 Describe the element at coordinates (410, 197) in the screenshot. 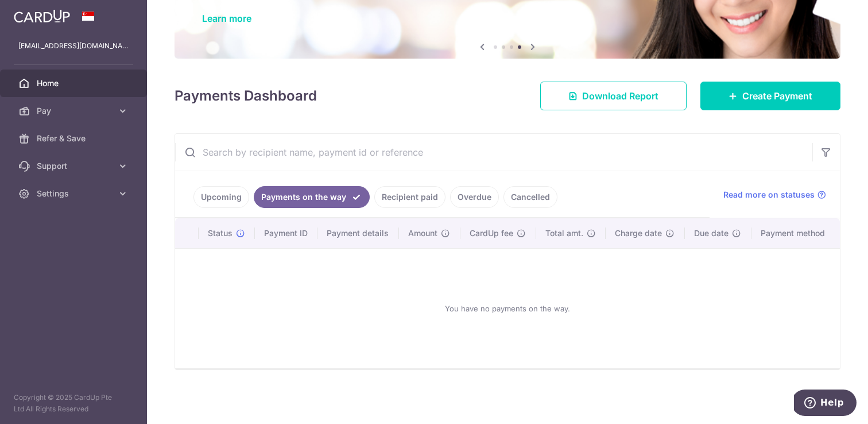

I see `a: Recipient paid` at that location.